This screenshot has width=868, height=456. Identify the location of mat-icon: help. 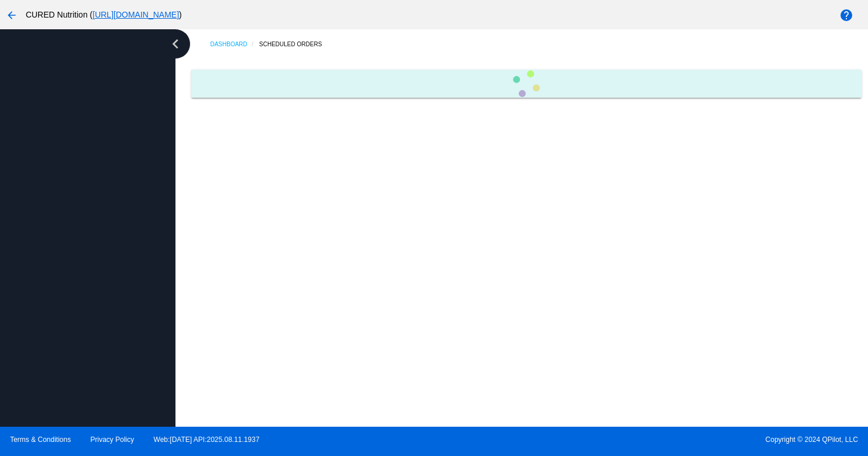
(846, 15).